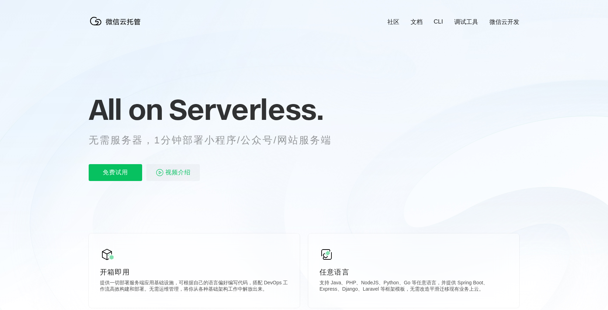 This screenshot has width=608, height=310. I want to click on span: Serverless., so click(246, 109).